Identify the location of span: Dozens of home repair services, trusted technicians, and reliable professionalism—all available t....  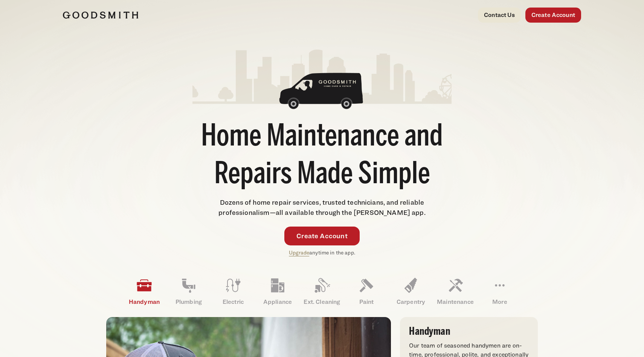
(322, 207).